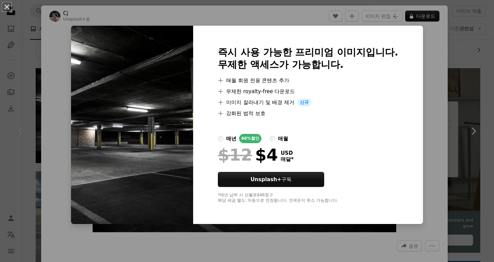 The height and width of the screenshot is (262, 494). I want to click on div: 매월, so click(283, 139).